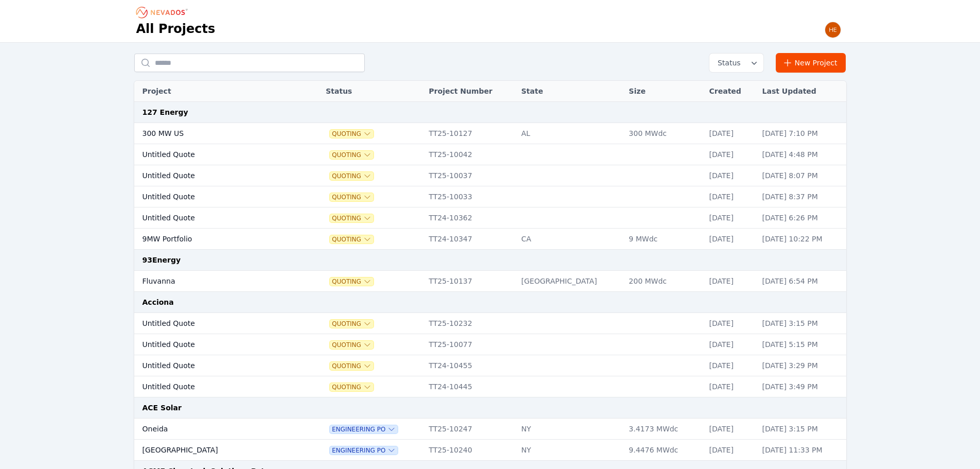 The width and height of the screenshot is (980, 469). Describe the element at coordinates (570, 91) in the screenshot. I see `th: State` at that location.